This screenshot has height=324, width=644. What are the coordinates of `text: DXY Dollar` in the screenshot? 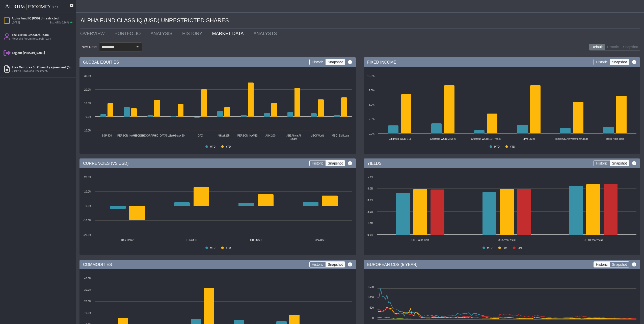 It's located at (127, 240).